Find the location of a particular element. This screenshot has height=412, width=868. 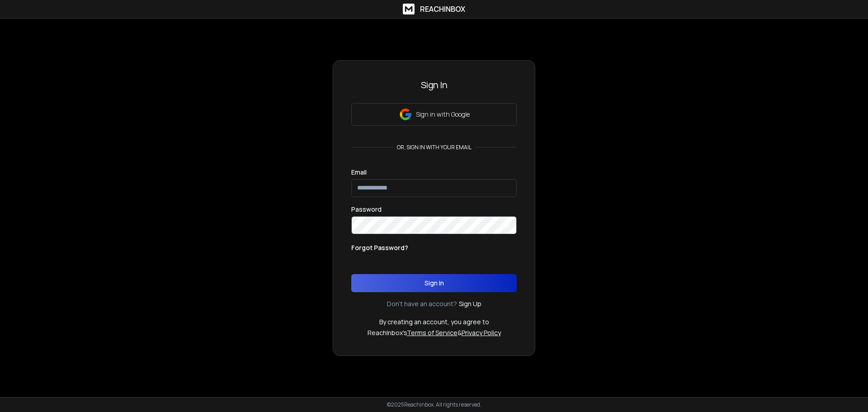

p: or, sign in with your email is located at coordinates (434, 148).